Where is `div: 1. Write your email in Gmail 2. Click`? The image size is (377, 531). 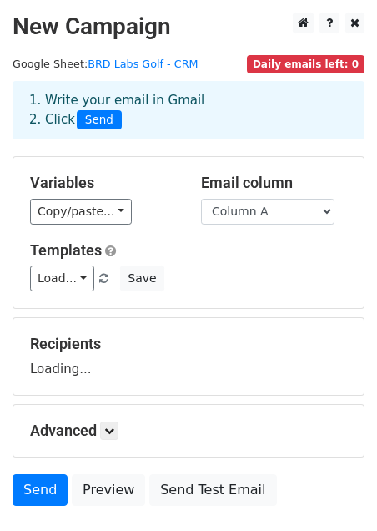 div: 1. Write your email in Gmail 2. Click is located at coordinates (189, 110).